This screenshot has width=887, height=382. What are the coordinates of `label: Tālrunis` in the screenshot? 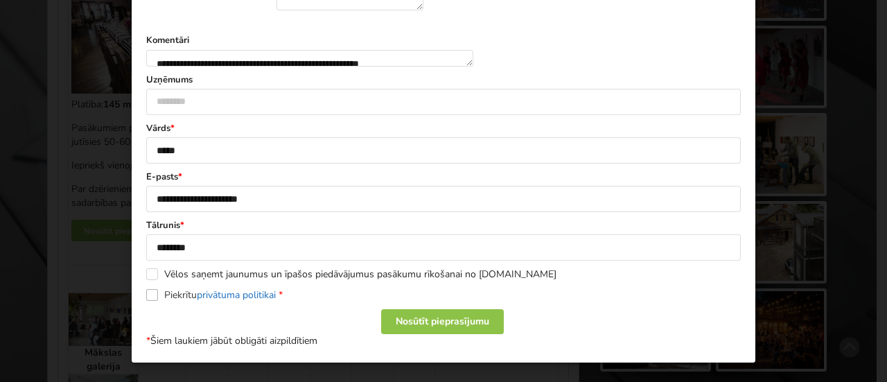 It's located at (444, 225).